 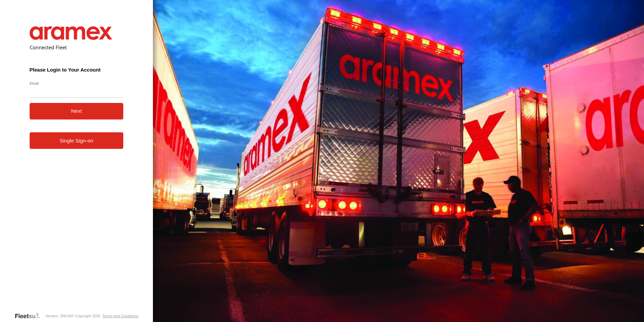 What do you see at coordinates (77, 69) in the screenshot?
I see `h3: Please Login to Your Account` at bounding box center [77, 69].